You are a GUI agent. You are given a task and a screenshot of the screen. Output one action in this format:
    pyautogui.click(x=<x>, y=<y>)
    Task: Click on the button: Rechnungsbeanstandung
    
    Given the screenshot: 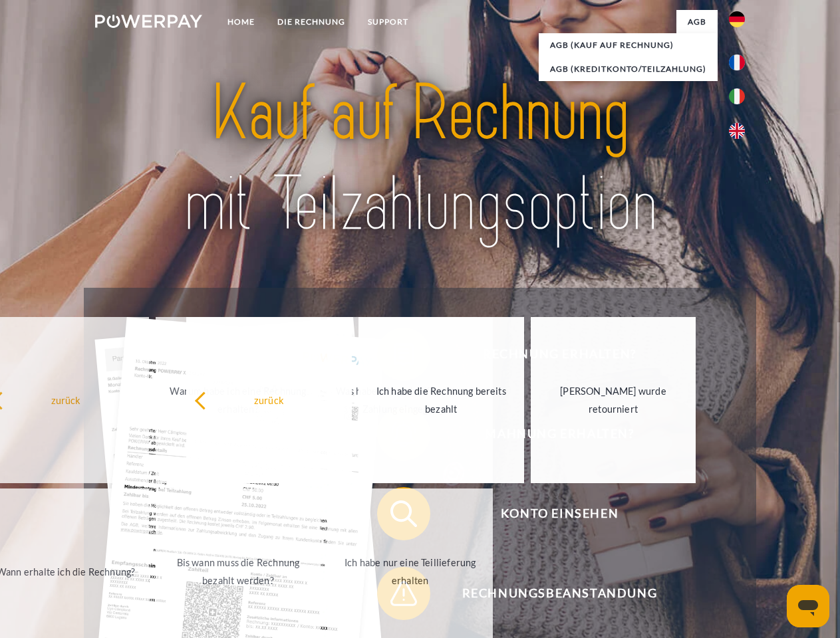 What is the action you would take?
    pyautogui.click(x=550, y=594)
    